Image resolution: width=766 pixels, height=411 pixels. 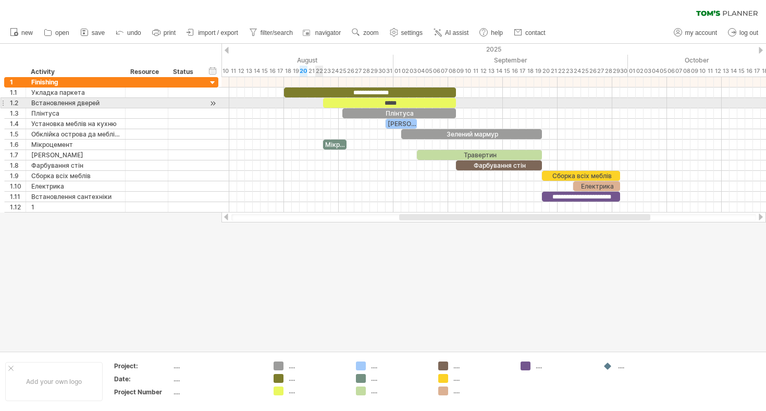 What do you see at coordinates (57, 33) in the screenshot?
I see `a: open` at bounding box center [57, 33].